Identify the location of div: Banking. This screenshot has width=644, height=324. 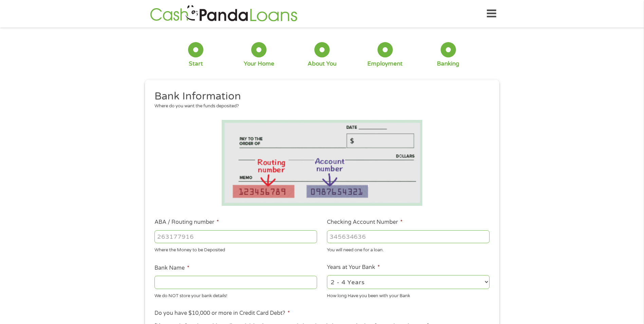
(448, 64).